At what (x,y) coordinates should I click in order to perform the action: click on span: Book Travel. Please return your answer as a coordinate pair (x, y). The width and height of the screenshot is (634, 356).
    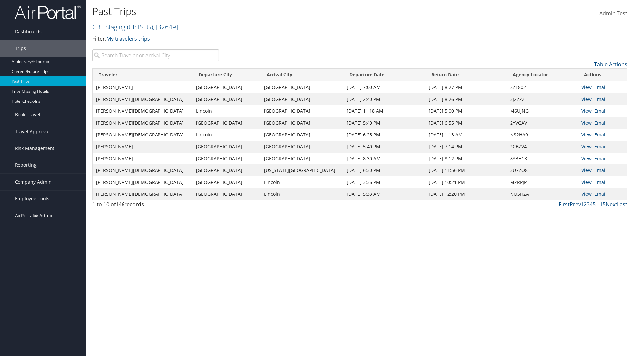
    Looking at the image, I should click on (27, 115).